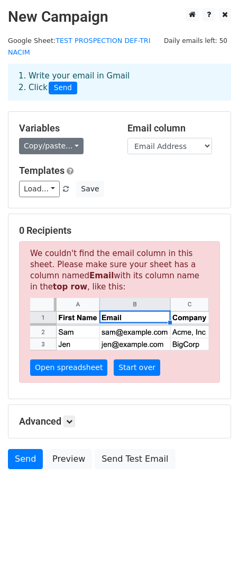  What do you see at coordinates (120, 324) in the screenshot?
I see `img: google_sheets_email_column-fe0440d1484b1afe603fdd0efe349d91248b687ca341fa437c667602712cb9b1.png` at bounding box center [120, 324].